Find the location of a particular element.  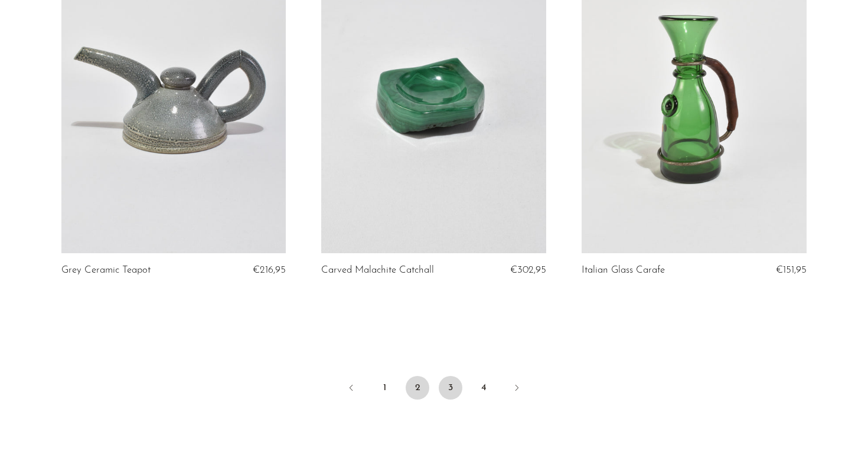

a: 3 is located at coordinates (451, 387).